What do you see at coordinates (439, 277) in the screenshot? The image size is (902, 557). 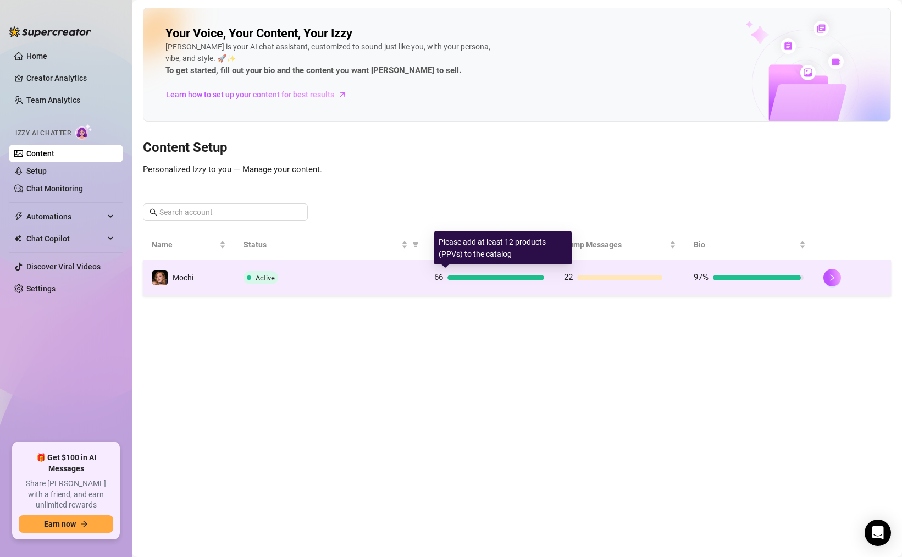 I see `span: 66` at bounding box center [439, 277].